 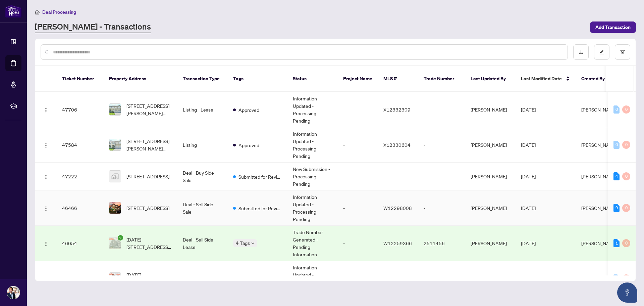 What do you see at coordinates (13, 293) in the screenshot?
I see `img: Profile Icon` at bounding box center [13, 293].